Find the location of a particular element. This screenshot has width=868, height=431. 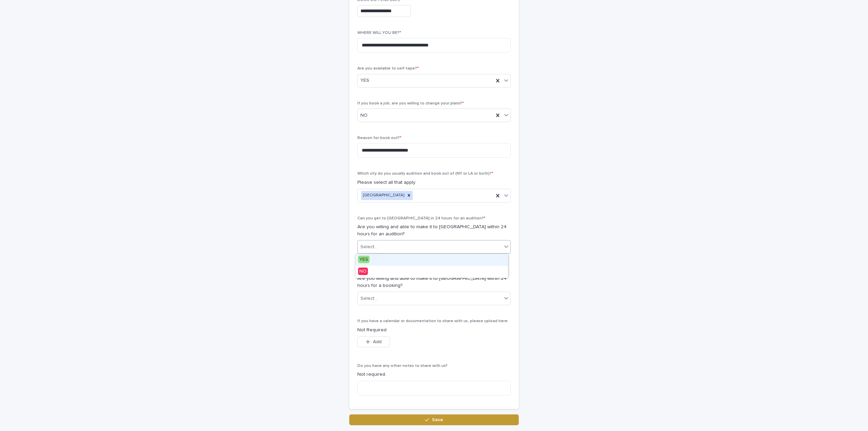

span: WHERE WILL YOU BE? is located at coordinates (379, 33).